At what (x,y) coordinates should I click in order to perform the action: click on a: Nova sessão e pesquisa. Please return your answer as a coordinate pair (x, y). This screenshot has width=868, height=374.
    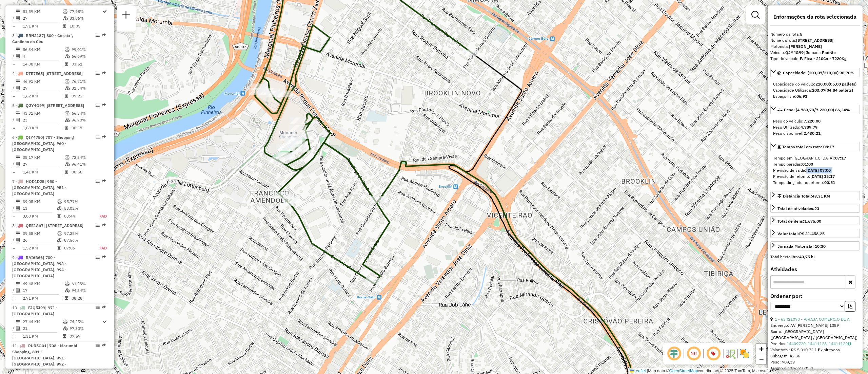
    Looking at the image, I should click on (126, 16).